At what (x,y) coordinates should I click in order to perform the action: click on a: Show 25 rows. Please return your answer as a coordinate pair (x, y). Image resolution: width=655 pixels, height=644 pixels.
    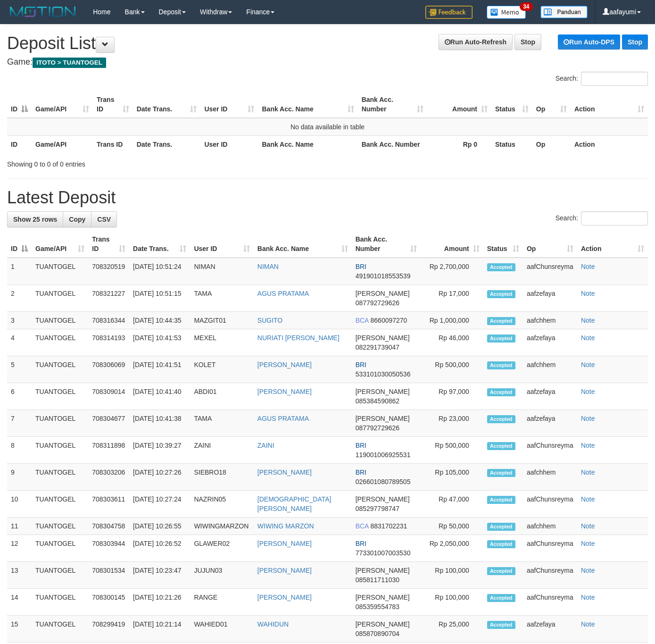
    Looking at the image, I should click on (35, 220).